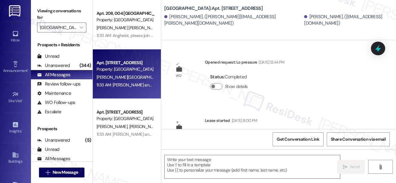 The image size is (396, 183). What do you see at coordinates (65, 173) in the screenshot?
I see `span: New Message` at bounding box center [65, 173].